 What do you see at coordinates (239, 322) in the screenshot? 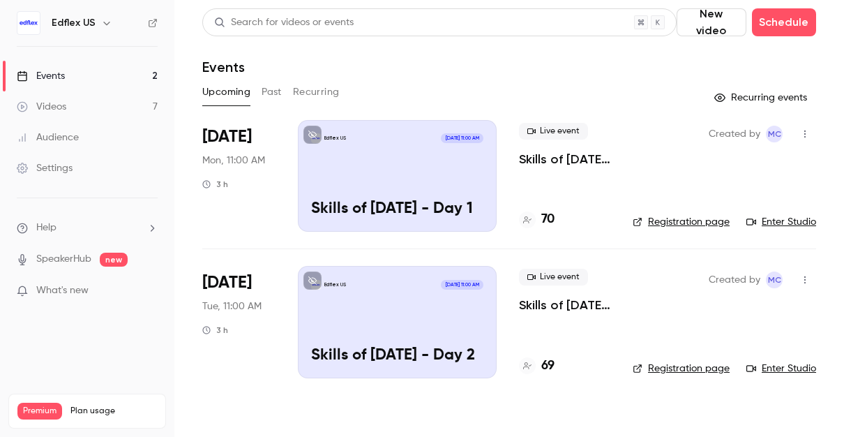
I see `div: Sep 16 Tue, 11:00 AM (America/New York)` at bounding box center [239, 322].